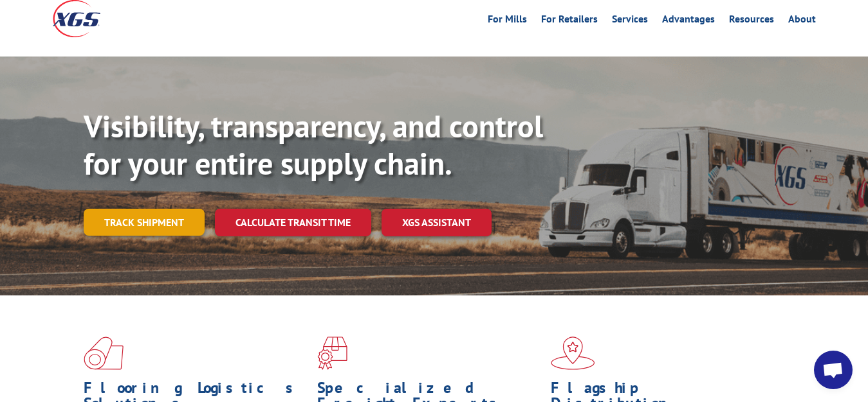 The height and width of the screenshot is (402, 868). I want to click on img: xgs-icon-total-supply-chain-intelligence-red, so click(104, 353).